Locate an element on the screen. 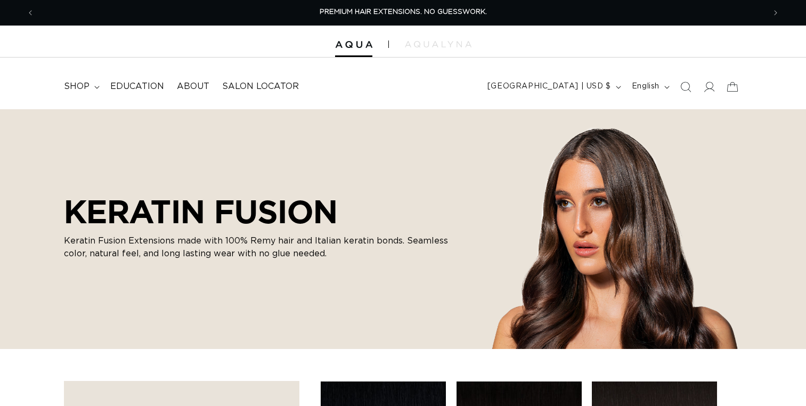 This screenshot has height=406, width=806. span: Education is located at coordinates (137, 86).